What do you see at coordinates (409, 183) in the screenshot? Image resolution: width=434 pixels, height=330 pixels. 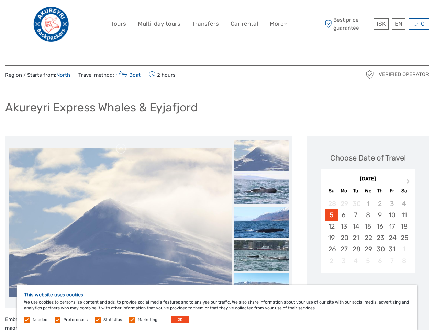 I see `button: Next Month` at bounding box center [409, 183].